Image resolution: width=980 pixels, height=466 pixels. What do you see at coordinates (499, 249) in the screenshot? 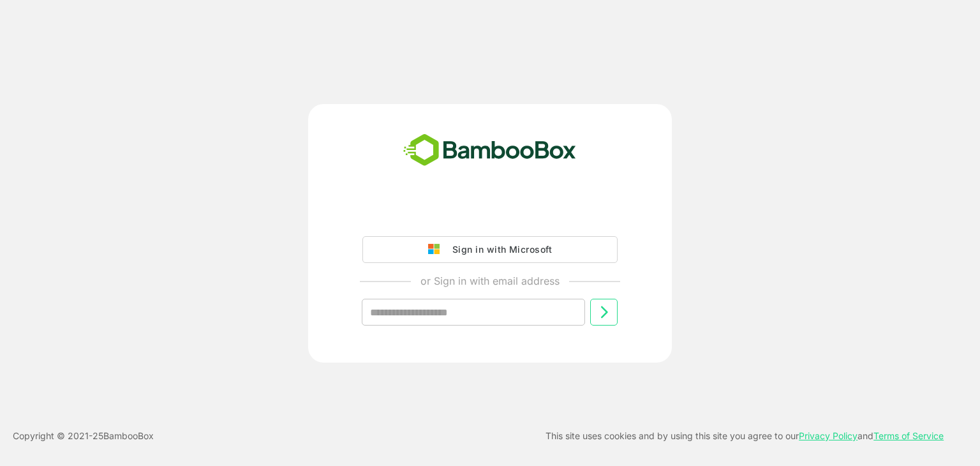
I see `div: Sign in with Microsoft` at bounding box center [499, 249].